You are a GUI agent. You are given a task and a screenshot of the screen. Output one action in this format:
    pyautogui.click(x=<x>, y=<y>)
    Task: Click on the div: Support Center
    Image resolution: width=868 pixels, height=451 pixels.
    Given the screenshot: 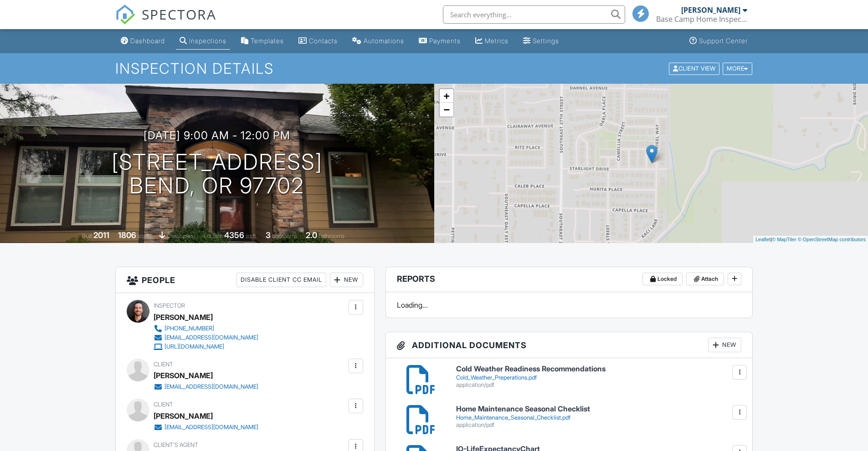 What is the action you would take?
    pyautogui.click(x=723, y=40)
    